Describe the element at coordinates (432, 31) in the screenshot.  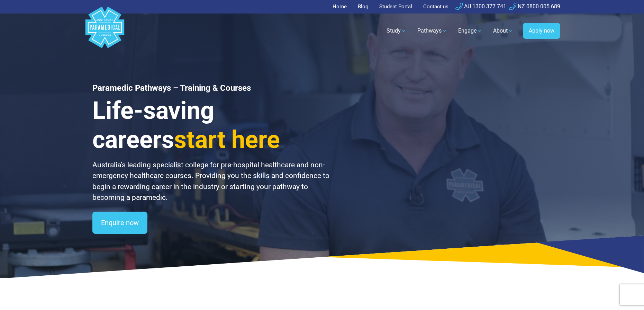
I see `a: Pathways` at that location.